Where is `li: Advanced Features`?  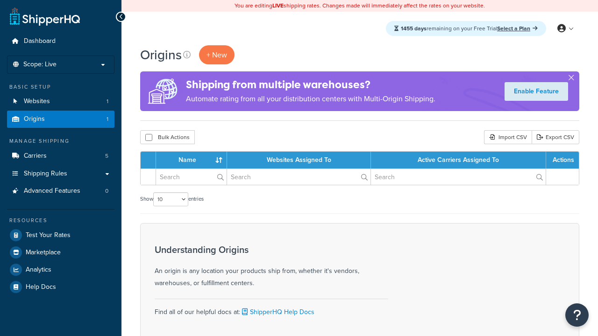
li: Advanced Features is located at coordinates (61, 191).